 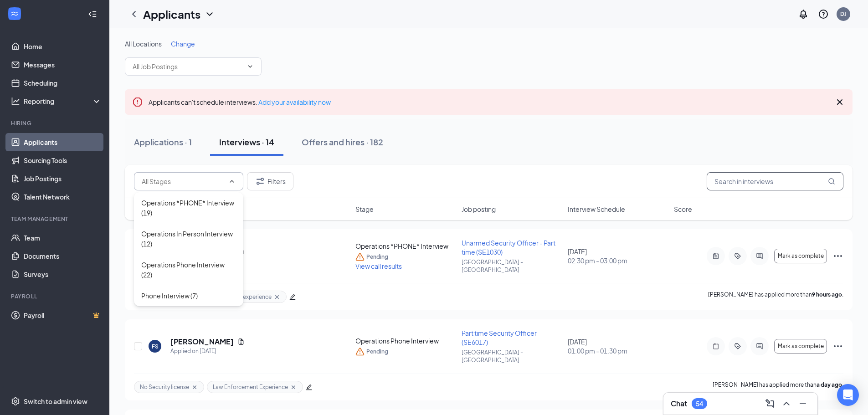 I want to click on a: Scheduling, so click(x=62, y=83).